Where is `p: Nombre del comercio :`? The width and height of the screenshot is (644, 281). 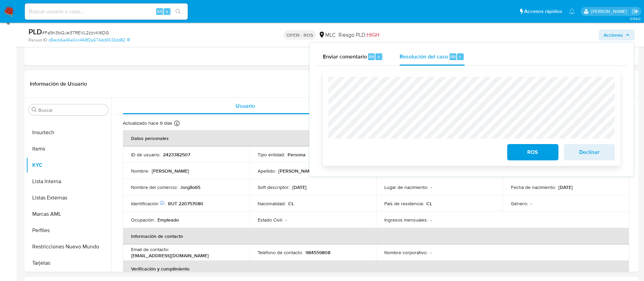
p: Nombre del comercio : is located at coordinates (154, 187).